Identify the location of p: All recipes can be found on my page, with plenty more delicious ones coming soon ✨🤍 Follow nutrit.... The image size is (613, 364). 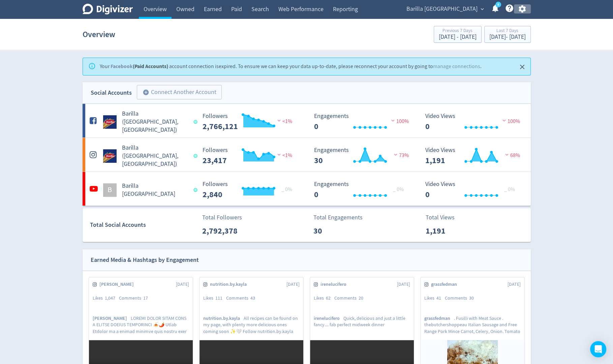
(251, 324).